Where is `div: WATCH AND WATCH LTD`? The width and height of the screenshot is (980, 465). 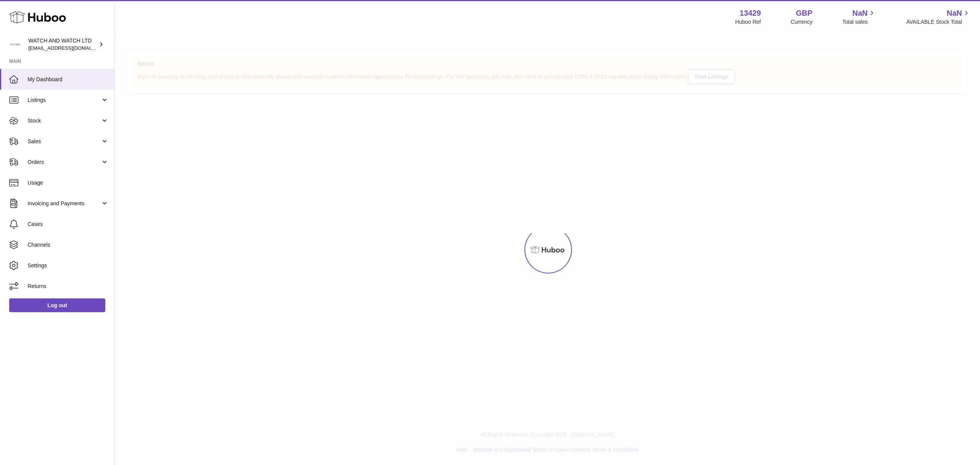 div: WATCH AND WATCH LTD is located at coordinates (63, 44).